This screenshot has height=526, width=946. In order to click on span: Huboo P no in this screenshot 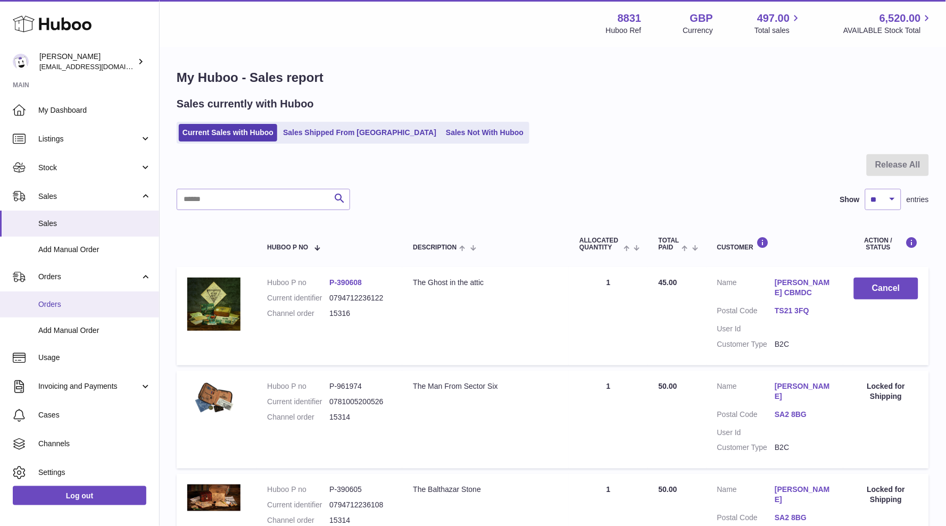, I will do `click(287, 247)`.